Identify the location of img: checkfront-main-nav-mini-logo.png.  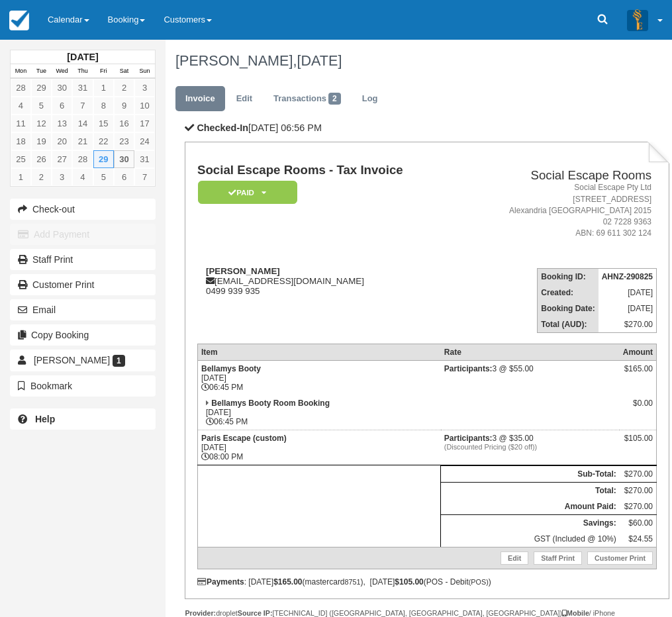
(19, 21).